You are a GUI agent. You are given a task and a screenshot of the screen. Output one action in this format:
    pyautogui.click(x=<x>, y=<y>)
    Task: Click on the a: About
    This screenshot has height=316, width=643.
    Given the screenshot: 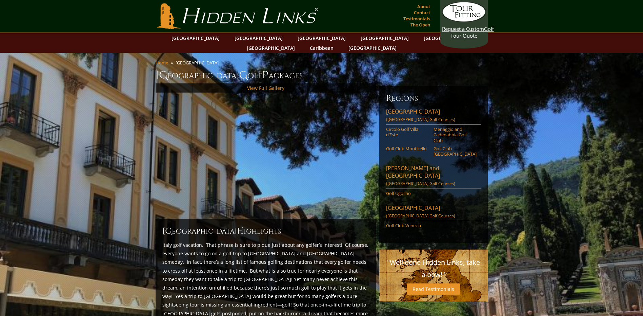 What is the action you would take?
    pyautogui.click(x=424, y=6)
    